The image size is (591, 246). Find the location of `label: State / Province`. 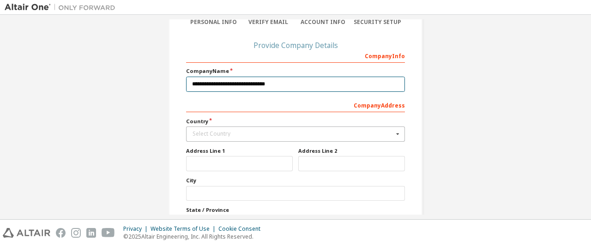

label: State / Province is located at coordinates (296, 210).